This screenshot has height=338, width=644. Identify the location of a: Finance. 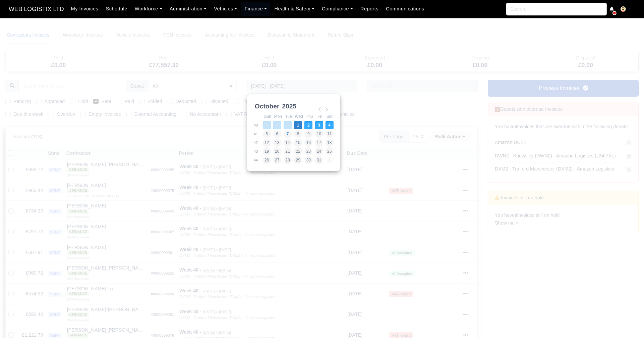
(256, 9).